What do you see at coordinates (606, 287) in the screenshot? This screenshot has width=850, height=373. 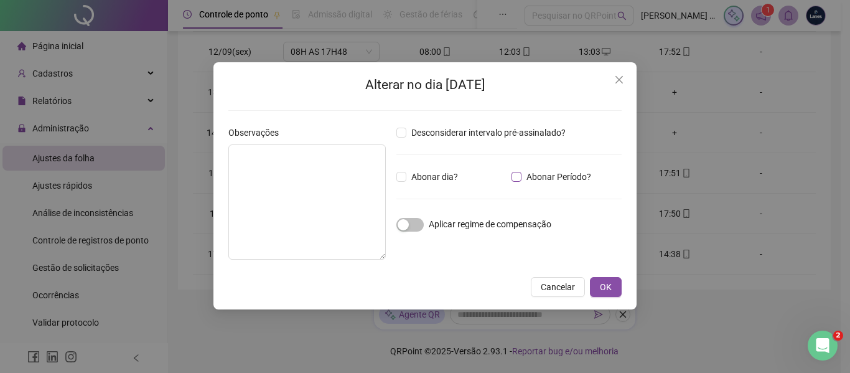 I see `button: OK` at bounding box center [606, 287].